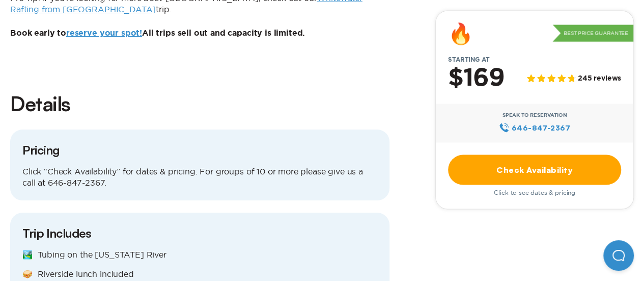 The height and width of the screenshot is (281, 644). I want to click on h3: Trip Includes, so click(200, 233).